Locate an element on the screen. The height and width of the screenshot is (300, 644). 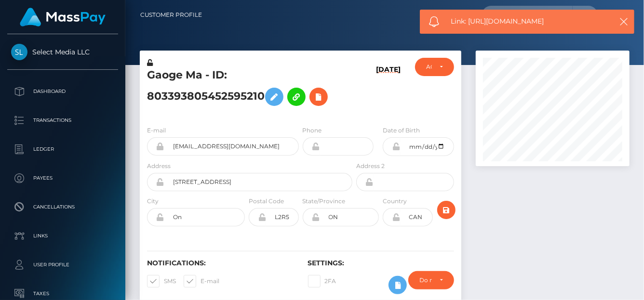
a: Dashboard is located at coordinates (63, 91).